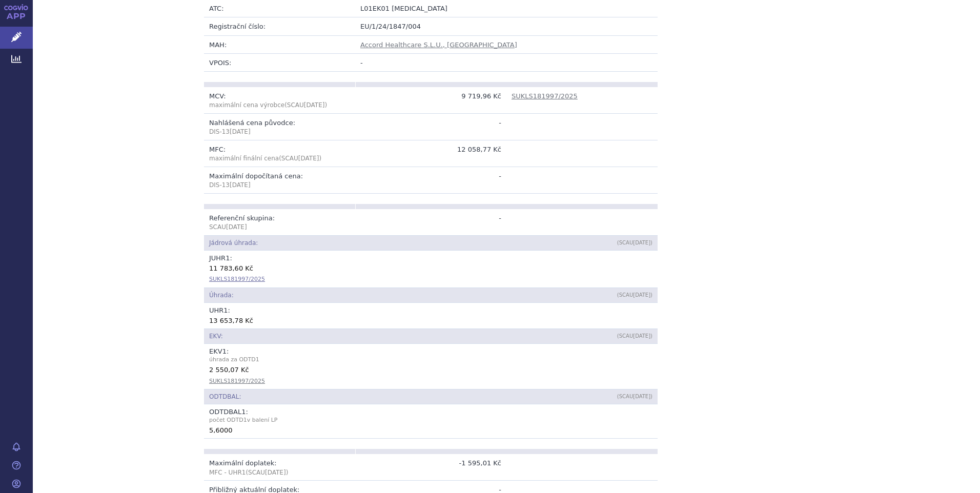 This screenshot has height=493, width=980. Describe the element at coordinates (279, 26) in the screenshot. I see `td: Registrační číslo:` at that location.